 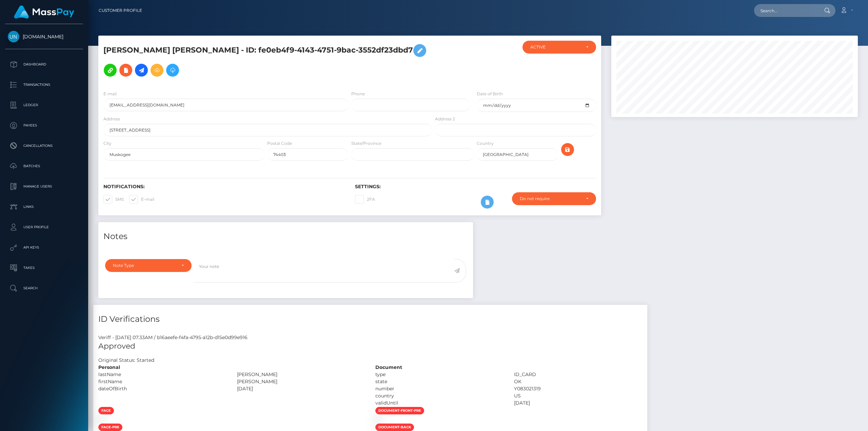 What do you see at coordinates (439, 396) in the screenshot?
I see `div: country` at bounding box center [439, 396].